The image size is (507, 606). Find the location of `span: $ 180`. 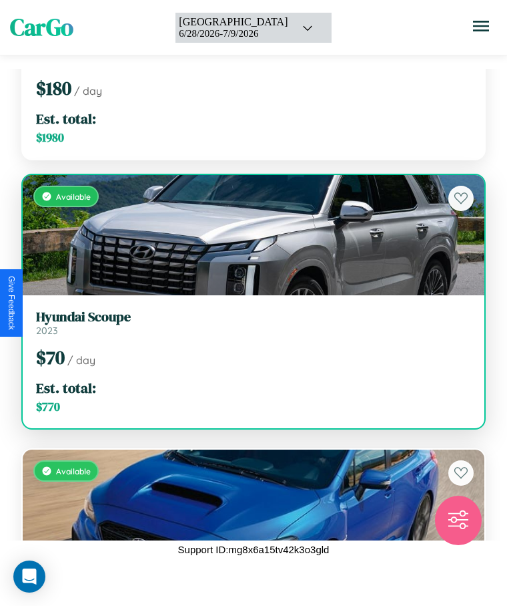

span: $ 180 is located at coordinates (53, 88).